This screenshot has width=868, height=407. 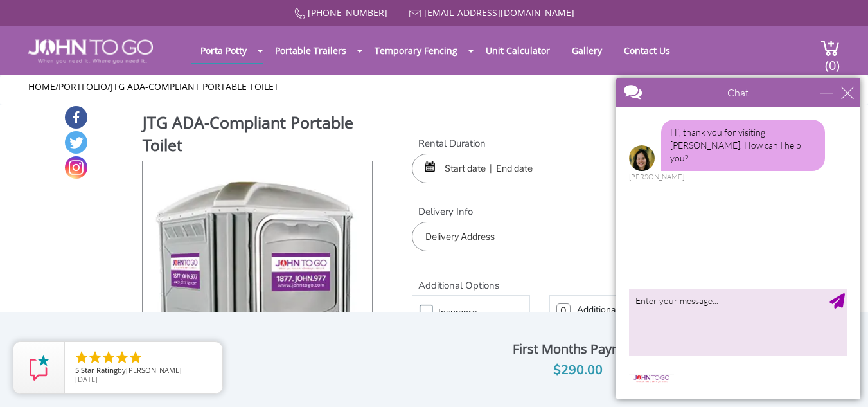 I want to click on div: Send Message, so click(x=229, y=230).